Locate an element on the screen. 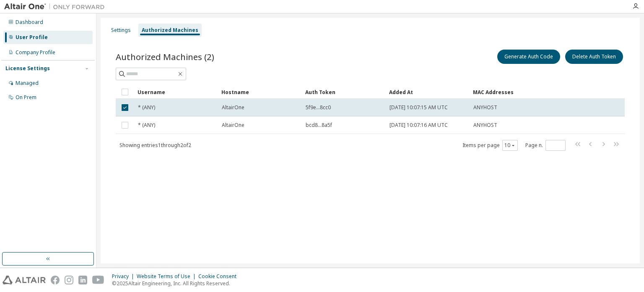  p: © 2025 Altair Engineering, Inc. All Rights Reserved. is located at coordinates (177, 283).